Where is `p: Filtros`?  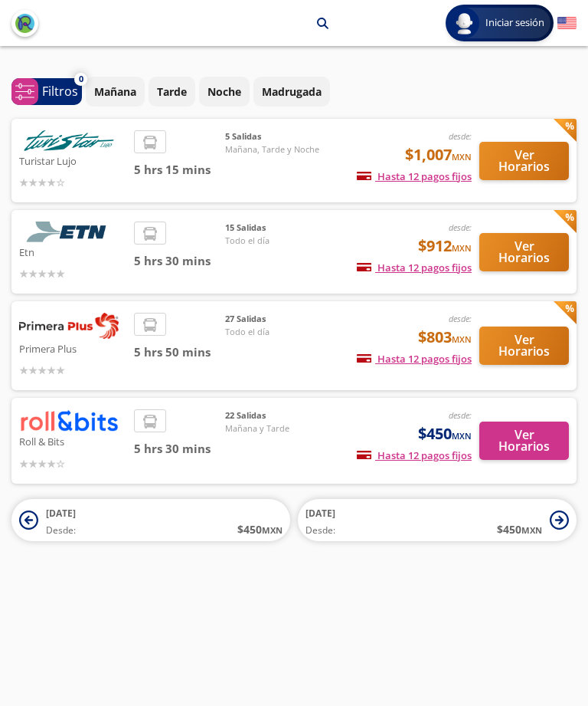
p: Filtros is located at coordinates (60, 92).